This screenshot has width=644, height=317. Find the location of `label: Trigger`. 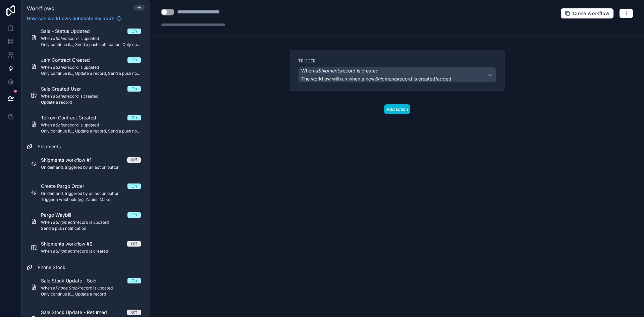

label: Trigger is located at coordinates (397, 61).